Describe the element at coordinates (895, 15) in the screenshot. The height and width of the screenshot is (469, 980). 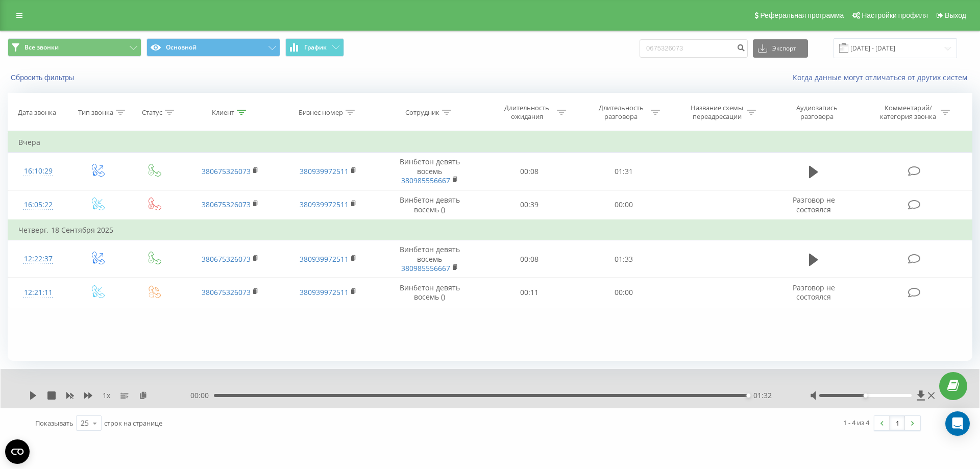
I see `span: Настройки профиля` at that location.